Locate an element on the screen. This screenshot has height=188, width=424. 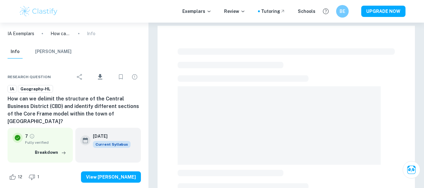
h6: BE is located at coordinates (342, 11).